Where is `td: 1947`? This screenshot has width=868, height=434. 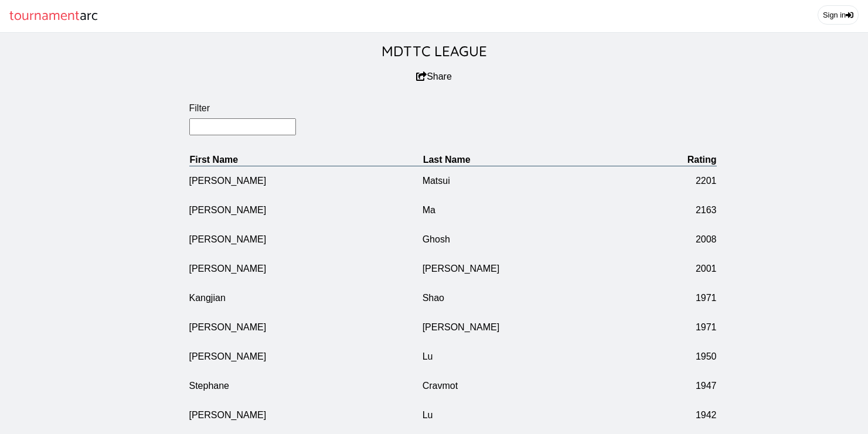
td: 1947 is located at coordinates (686, 386).